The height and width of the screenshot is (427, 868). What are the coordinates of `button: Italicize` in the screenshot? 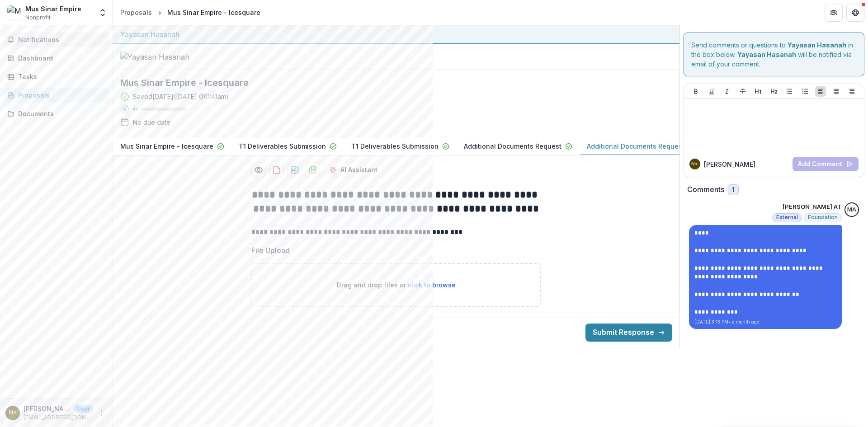 It's located at (727, 91).